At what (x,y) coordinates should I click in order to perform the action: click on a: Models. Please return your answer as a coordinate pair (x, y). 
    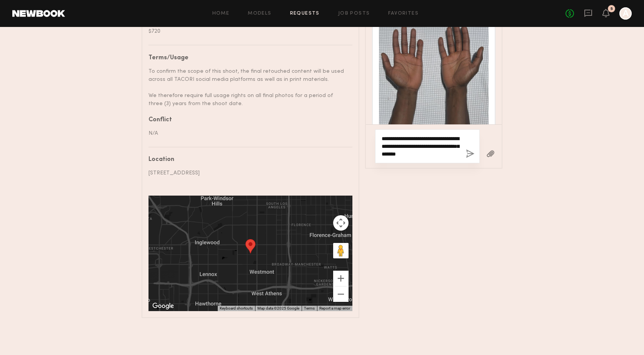
    Looking at the image, I should click on (259, 13).